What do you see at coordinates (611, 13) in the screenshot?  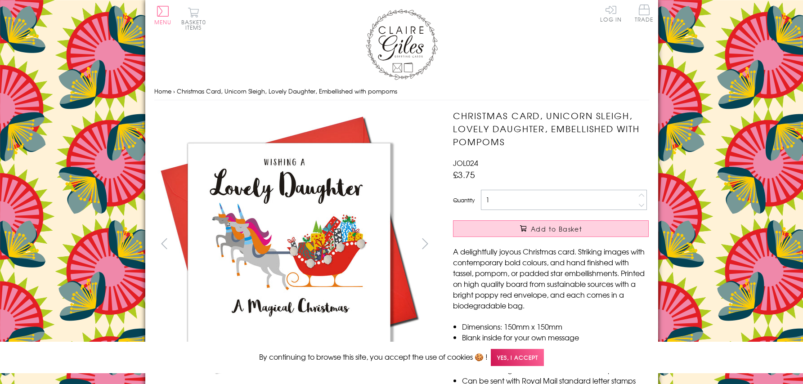 I see `a: Log In` at bounding box center [611, 13].